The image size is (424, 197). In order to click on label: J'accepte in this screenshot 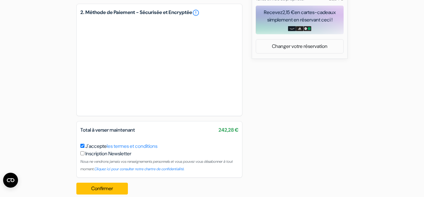, I will do `click(121, 146)`.